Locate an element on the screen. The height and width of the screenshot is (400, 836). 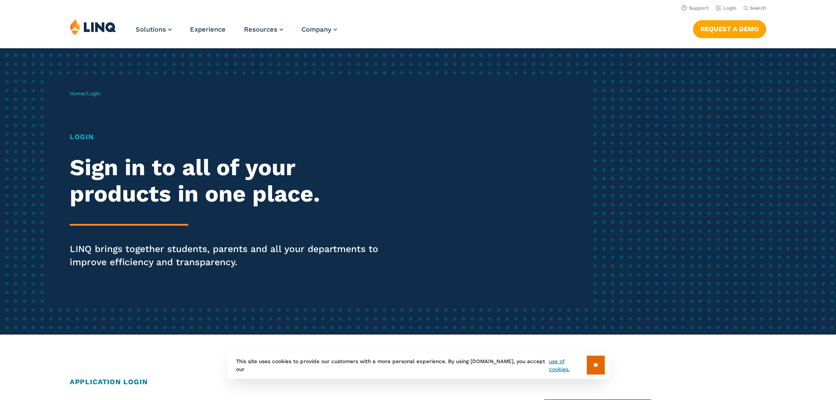
span: Login is located at coordinates (94, 94).